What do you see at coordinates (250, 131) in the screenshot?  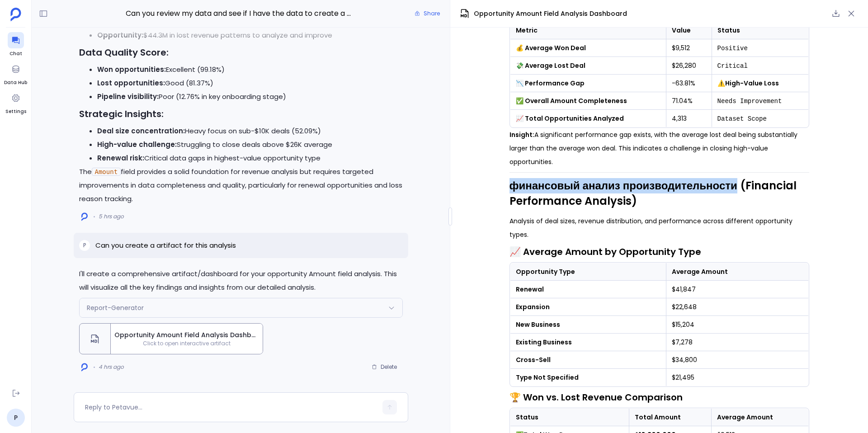 I see `li: Heavy focus on sub-$10K deals (52.09%)` at bounding box center [250, 131].